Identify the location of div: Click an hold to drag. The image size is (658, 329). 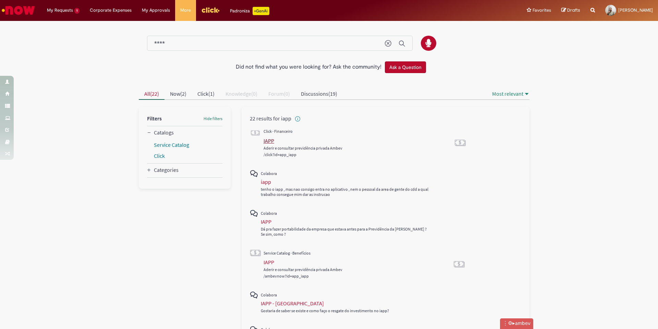
(505, 323).